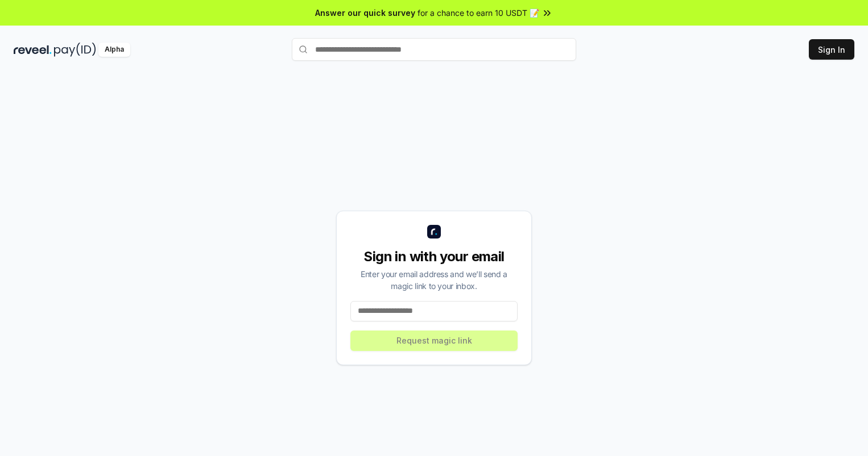 Image resolution: width=868 pixels, height=456 pixels. Describe the element at coordinates (831, 50) in the screenshot. I see `button: Sign In` at that location.